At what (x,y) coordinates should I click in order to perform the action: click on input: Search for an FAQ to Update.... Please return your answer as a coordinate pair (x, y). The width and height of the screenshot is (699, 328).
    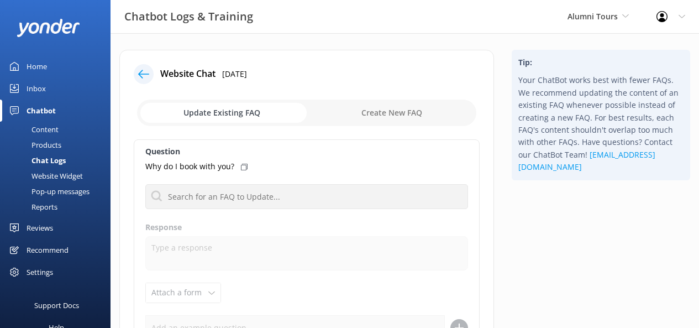
    Looking at the image, I should click on (307, 196).